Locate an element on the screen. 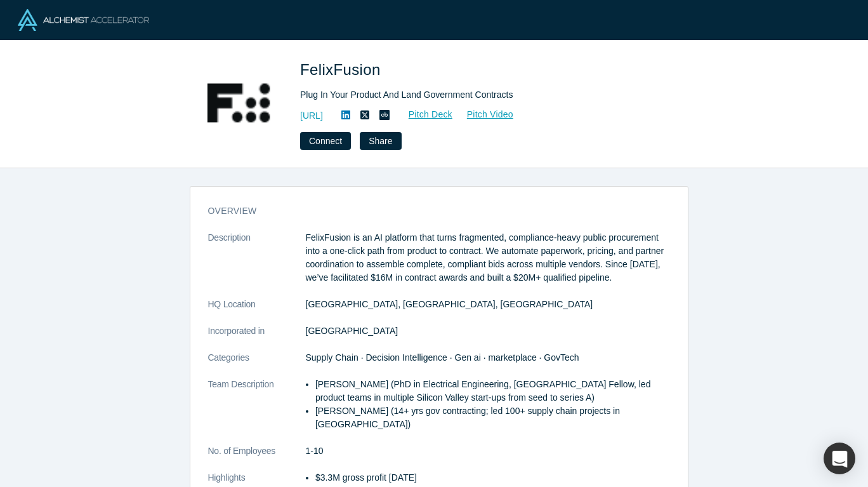 Image resolution: width=868 pixels, height=487 pixels. span: FelixFusion is located at coordinates (343, 69).